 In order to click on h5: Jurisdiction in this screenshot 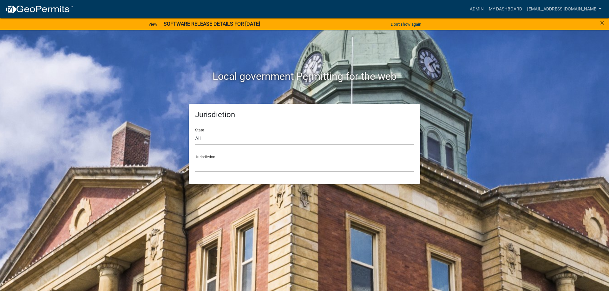, I will do `click(304, 115)`.